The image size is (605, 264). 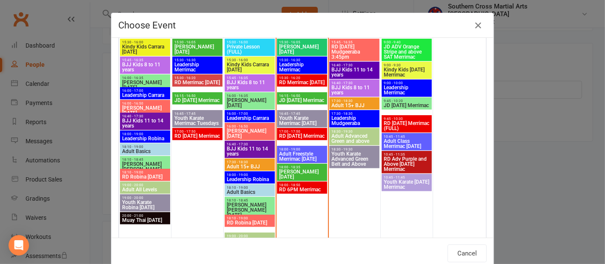 I want to click on span: 9:45 - 10:20, so click(x=407, y=101).